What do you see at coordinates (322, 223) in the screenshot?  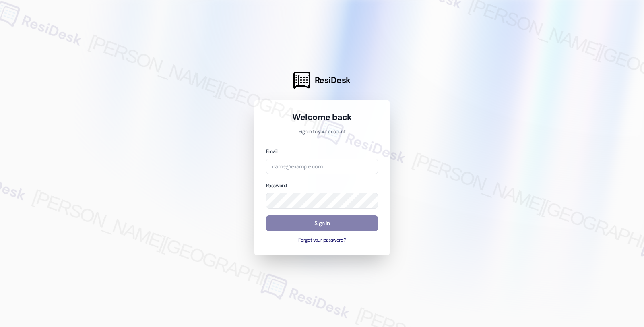 I see `button: Sign In` at bounding box center [322, 223].